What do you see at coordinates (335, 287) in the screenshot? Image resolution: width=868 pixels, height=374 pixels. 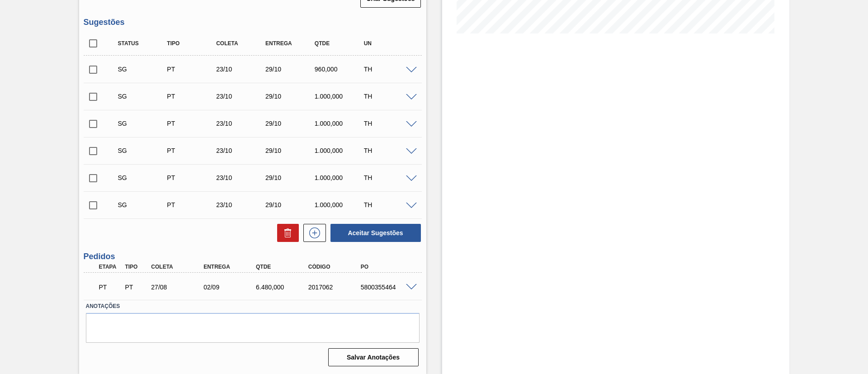 I see `div: 2017062` at bounding box center [335, 287].